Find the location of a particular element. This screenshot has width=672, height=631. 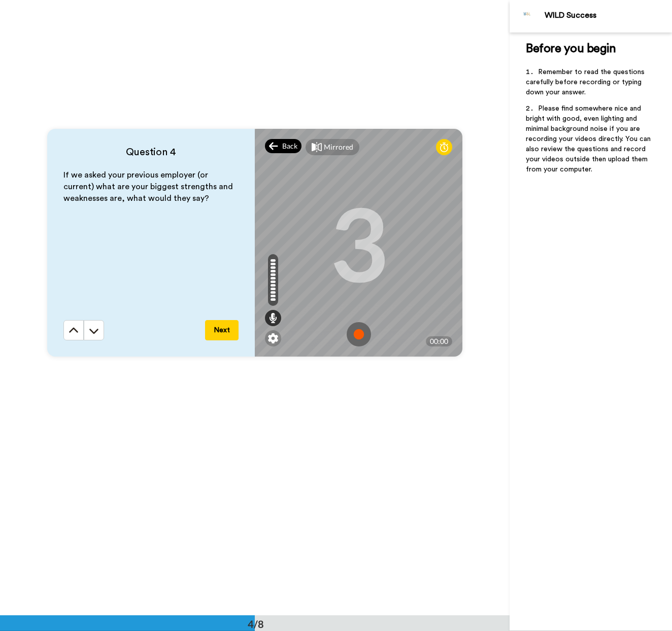

span: Before you begin is located at coordinates (571, 49).